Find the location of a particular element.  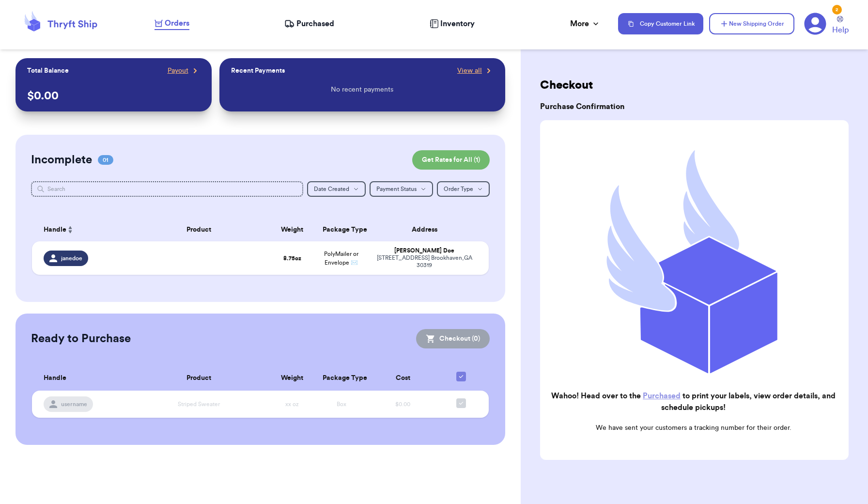

button: Checkout (0) is located at coordinates (453, 339).